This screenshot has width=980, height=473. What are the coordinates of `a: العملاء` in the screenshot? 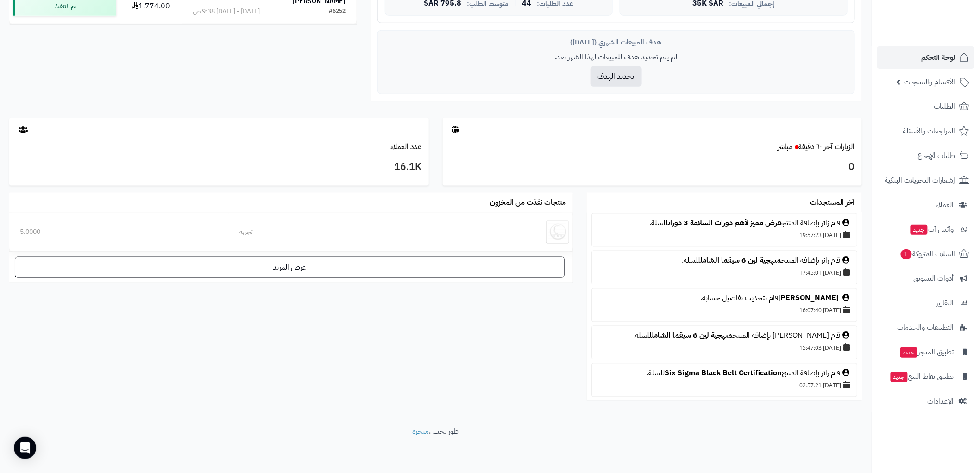 It's located at (926, 205).